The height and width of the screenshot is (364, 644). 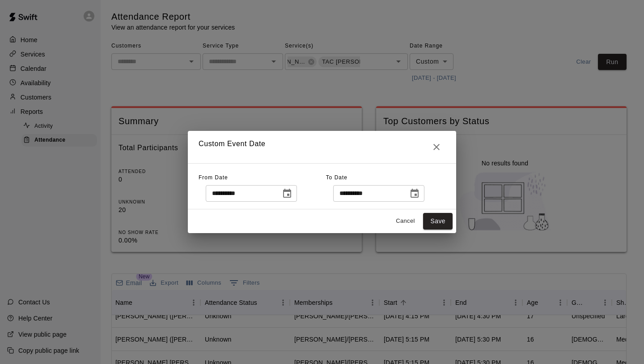 What do you see at coordinates (437, 147) in the screenshot?
I see `button: Close` at bounding box center [437, 147].